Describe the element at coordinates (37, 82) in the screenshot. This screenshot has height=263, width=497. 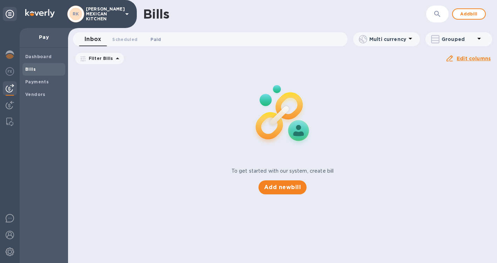
I see `b: Payments` at that location.